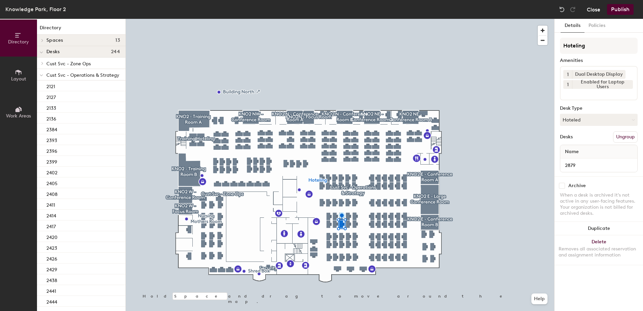 This screenshot has width=643, height=311. Describe the element at coordinates (625, 137) in the screenshot. I see `button: Ungroup` at that location.